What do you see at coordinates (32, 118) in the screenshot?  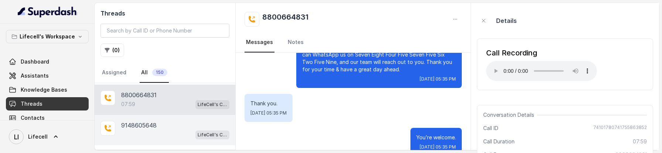 I see `span: Contacts` at bounding box center [32, 118].